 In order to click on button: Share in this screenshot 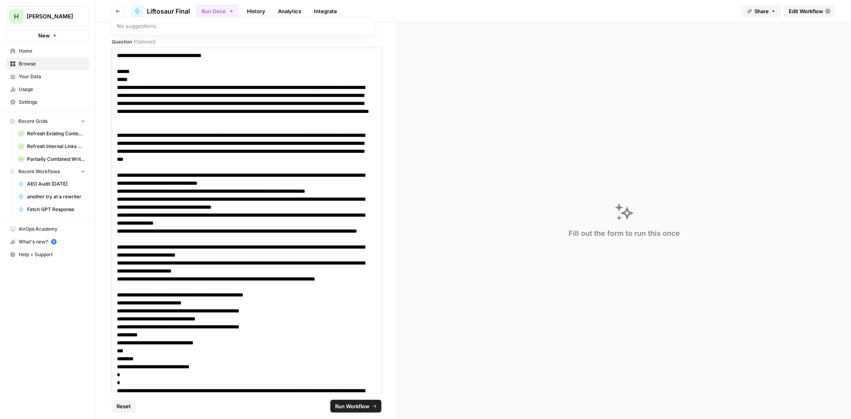, I will do `click(762, 11)`.